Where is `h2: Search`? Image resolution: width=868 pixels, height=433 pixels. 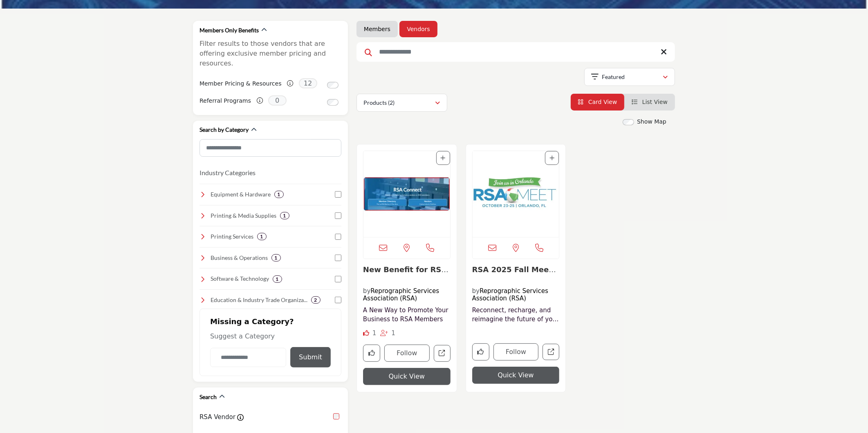 h2: Search is located at coordinates (208, 397).